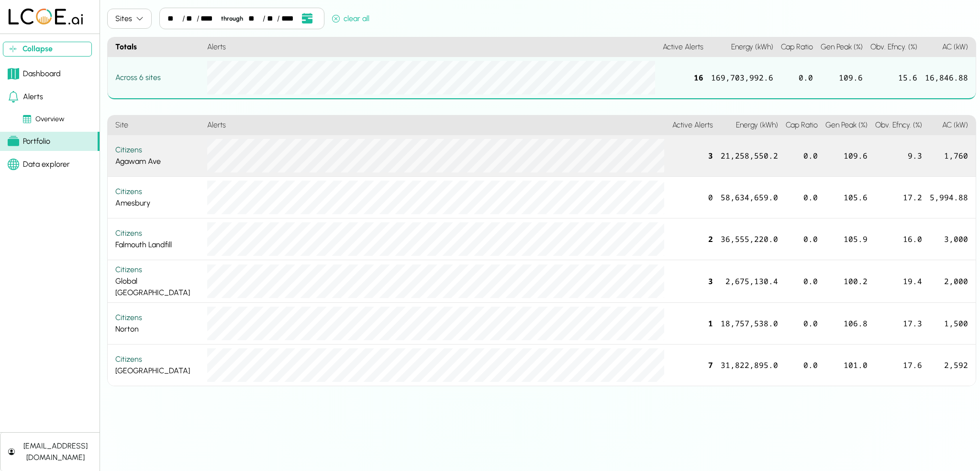 Image resolution: width=980 pixels, height=471 pixels. I want to click on div: 16,846.88, so click(949, 78).